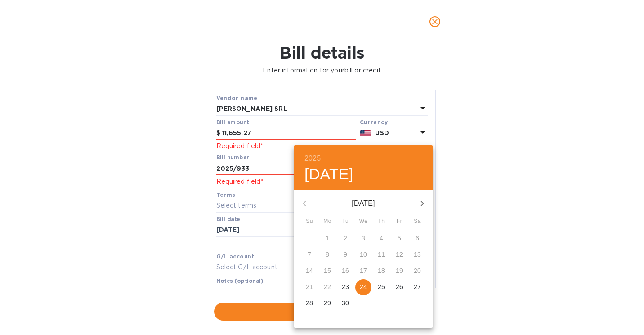 Image resolution: width=644 pixels, height=335 pixels. Describe the element at coordinates (363, 287) in the screenshot. I see `p: 24` at that location.